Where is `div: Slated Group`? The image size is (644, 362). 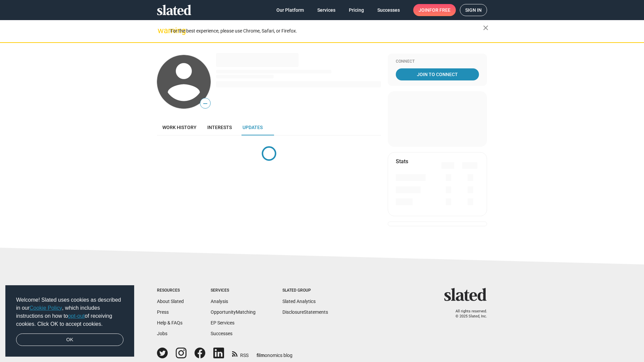
div: Slated Group is located at coordinates (305, 291).